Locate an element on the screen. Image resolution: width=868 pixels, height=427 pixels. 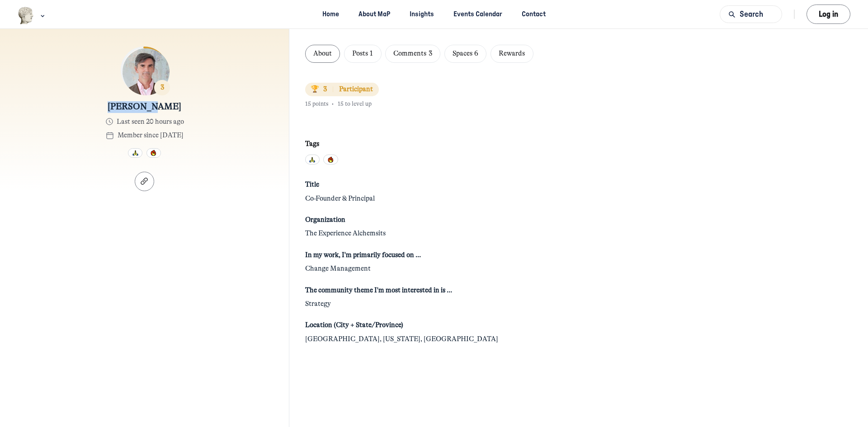
span: Title is located at coordinates (312, 185).